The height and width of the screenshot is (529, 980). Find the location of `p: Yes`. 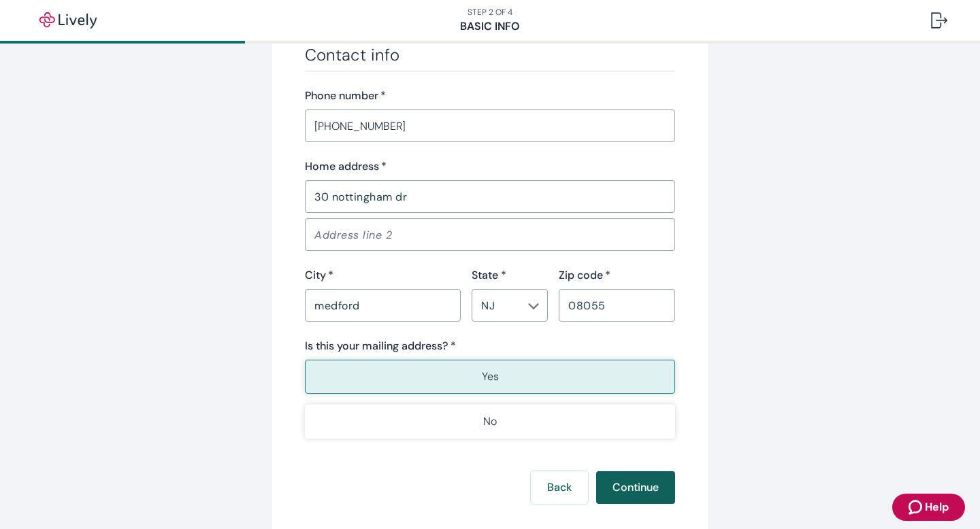

p: Yes is located at coordinates (490, 377).